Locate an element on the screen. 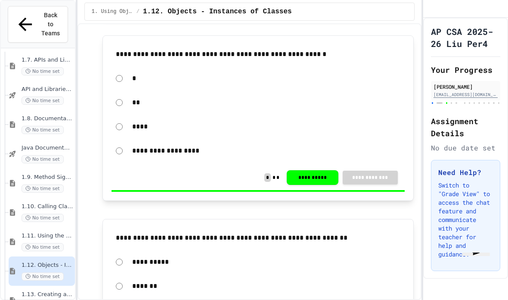 Image resolution: width=508 pixels, height=300 pixels. span: 1. Using Objects and Methods is located at coordinates (112, 12).